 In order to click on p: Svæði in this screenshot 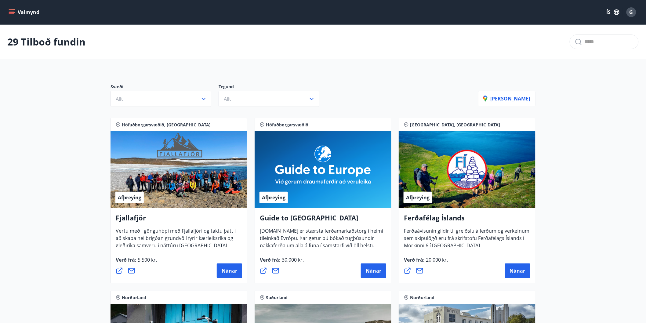, I will do `click(164, 87)`.